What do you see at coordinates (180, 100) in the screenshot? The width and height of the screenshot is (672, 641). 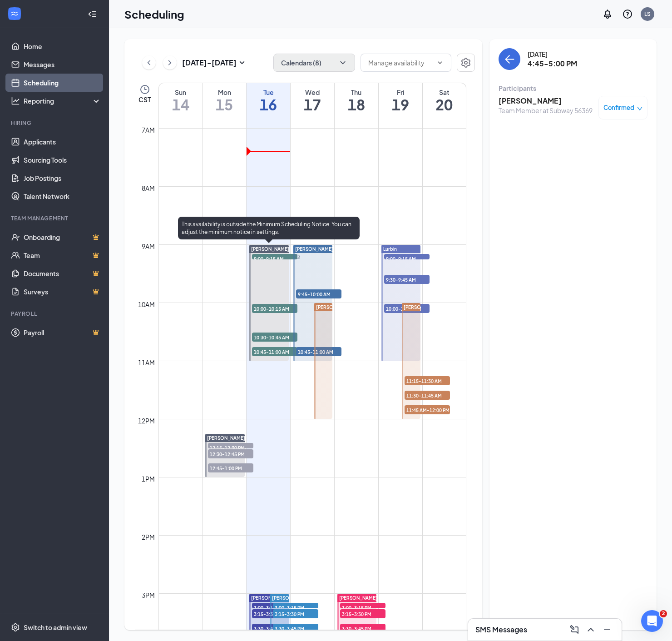 I see `a: September 14, 2025` at bounding box center [180, 100].